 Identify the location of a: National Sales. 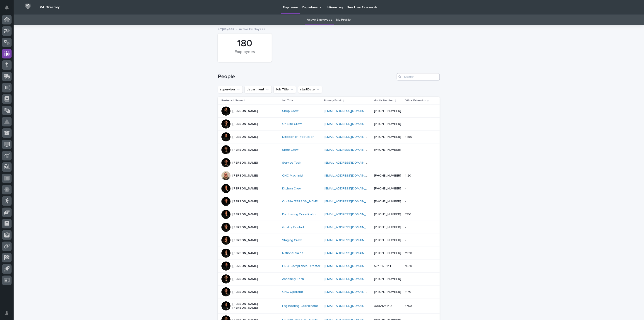
(293, 253).